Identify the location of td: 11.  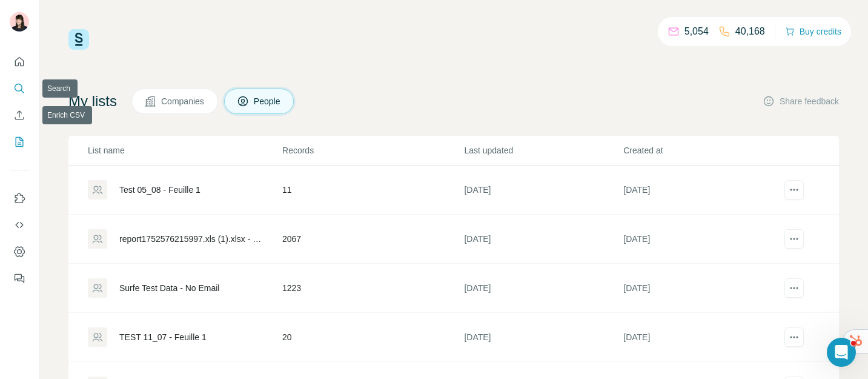
(373, 190).